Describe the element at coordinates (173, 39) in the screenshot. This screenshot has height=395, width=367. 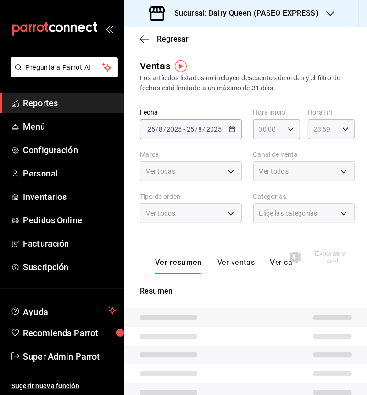
I see `span: Regresar` at that location.